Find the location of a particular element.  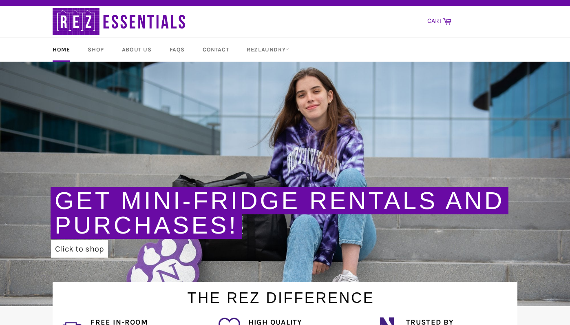

a: Click to shop is located at coordinates (80, 248).